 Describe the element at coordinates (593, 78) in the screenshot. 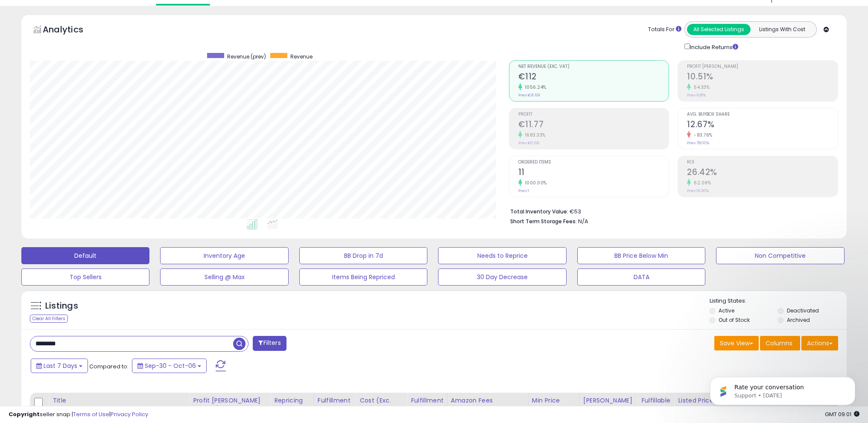

I see `h2: €112` at that location.